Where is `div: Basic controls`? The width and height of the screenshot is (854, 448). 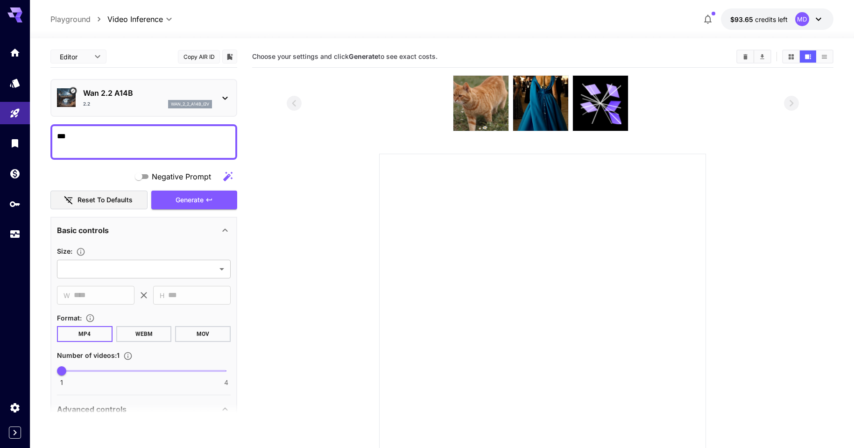 div: Basic controls is located at coordinates (144, 230).